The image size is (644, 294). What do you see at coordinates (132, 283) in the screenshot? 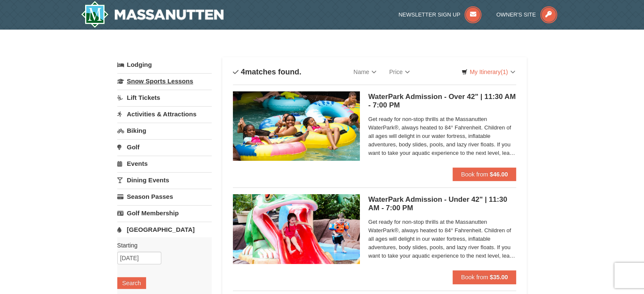
I see `button: Search` at bounding box center [132, 283].